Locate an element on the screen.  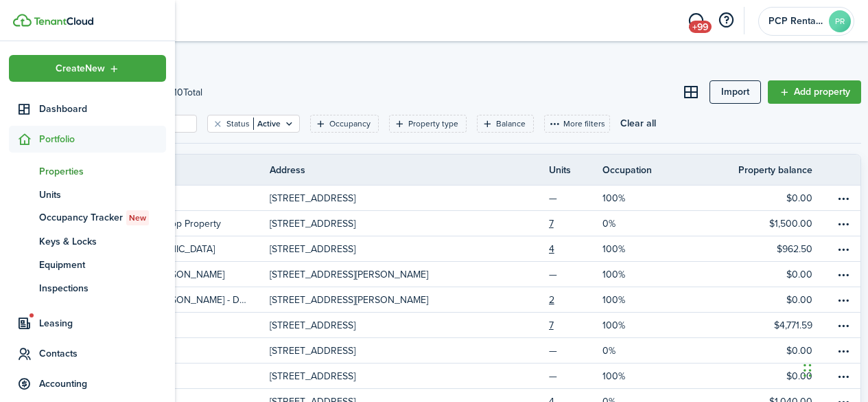
span: Equipment is located at coordinates (103, 264).